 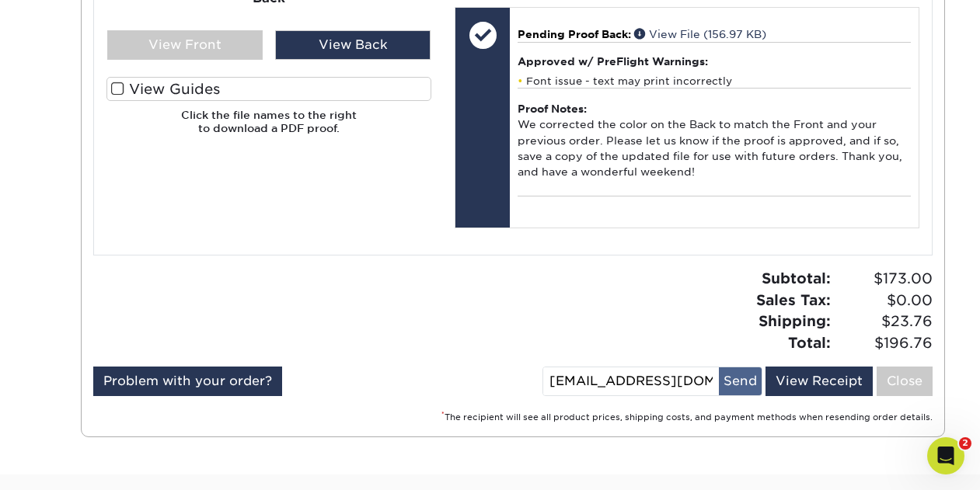 I want to click on h6: Click the file names to the right to download a PDF proof., so click(x=269, y=128).